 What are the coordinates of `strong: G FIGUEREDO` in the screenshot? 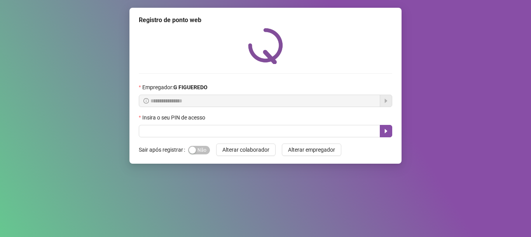 It's located at (190, 87).